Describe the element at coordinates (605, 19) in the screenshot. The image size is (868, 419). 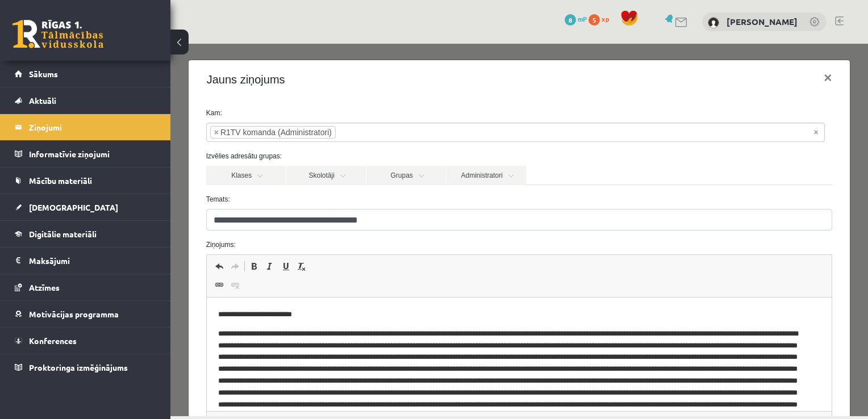
I see `span: xp` at that location.